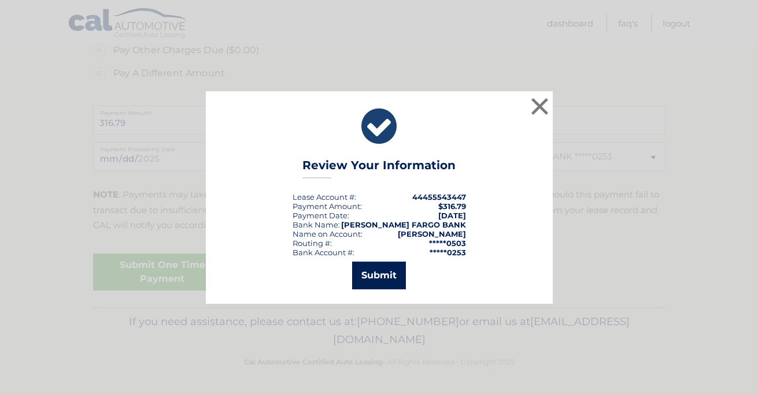 The height and width of the screenshot is (395, 758). I want to click on div: Name on Account:, so click(327, 234).